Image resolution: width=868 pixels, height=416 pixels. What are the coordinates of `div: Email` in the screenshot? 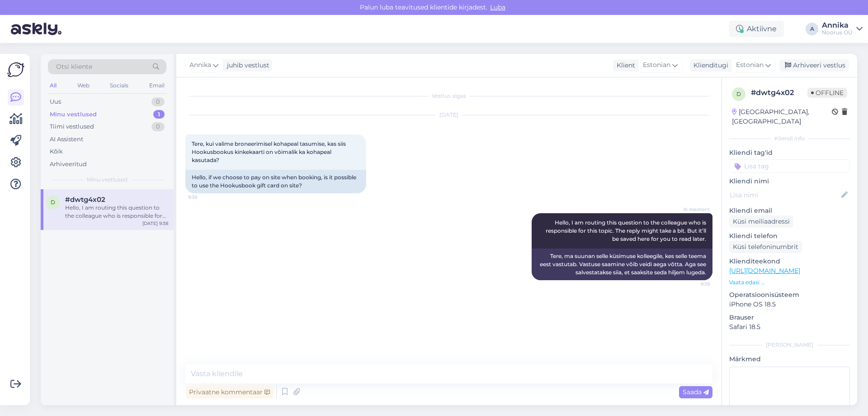 It's located at (157, 85).